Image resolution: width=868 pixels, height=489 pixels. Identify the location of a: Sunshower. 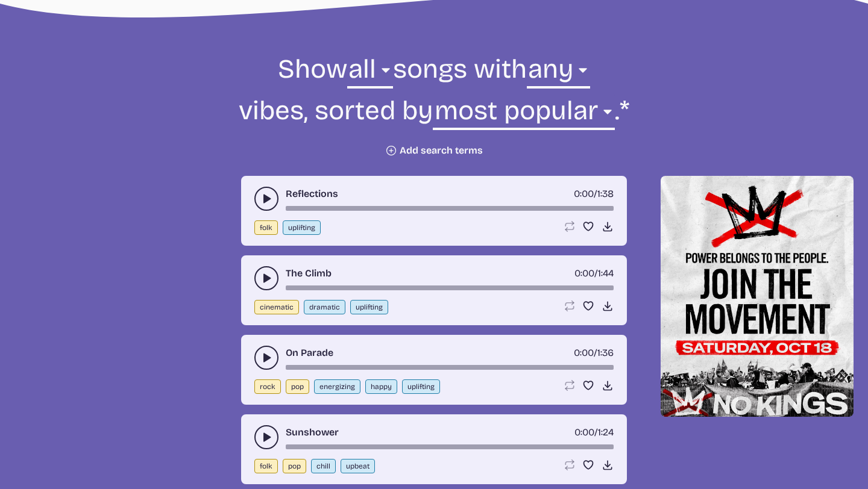
(312, 432).